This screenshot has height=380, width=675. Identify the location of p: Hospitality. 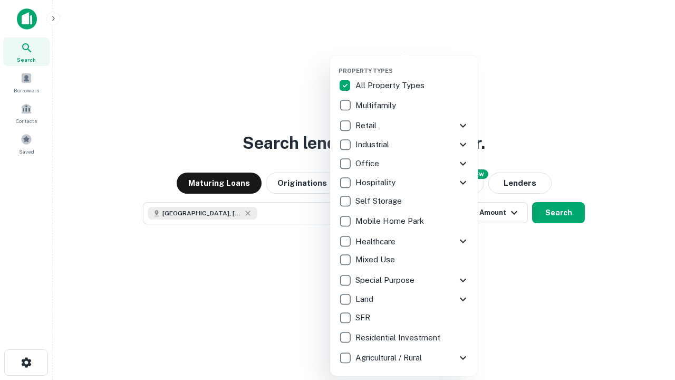
(376, 182).